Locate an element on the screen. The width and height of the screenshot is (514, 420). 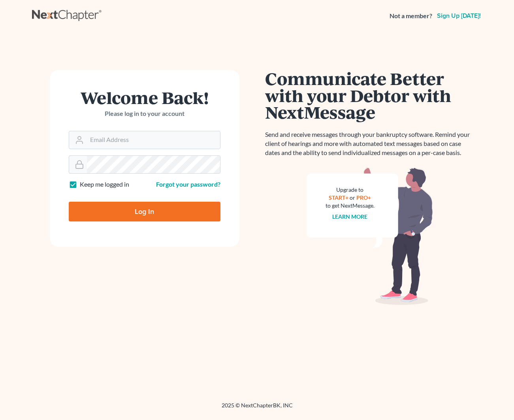
span: or is located at coordinates (352, 197).